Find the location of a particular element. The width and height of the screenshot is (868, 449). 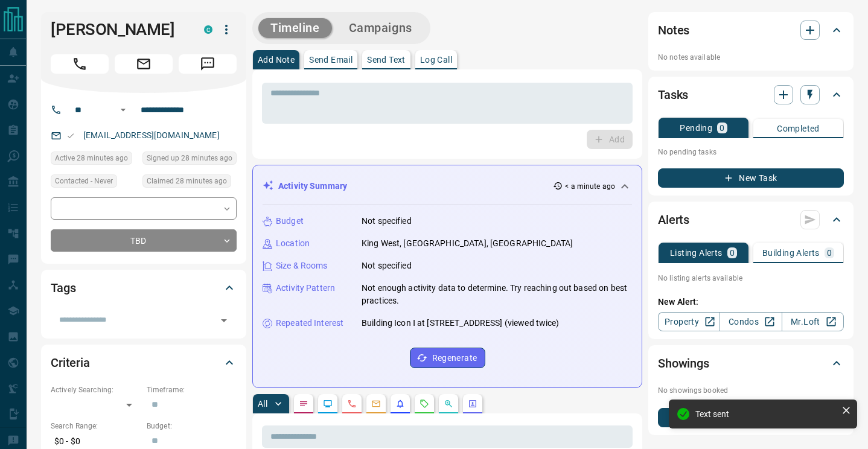

div: Text sent is located at coordinates (767, 414).